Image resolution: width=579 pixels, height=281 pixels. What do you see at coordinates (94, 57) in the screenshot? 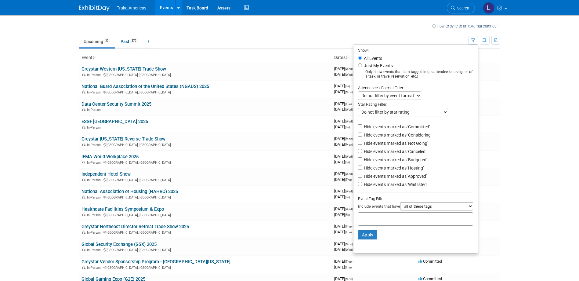
I see `a: Sort by Event Name` at bounding box center [94, 57].